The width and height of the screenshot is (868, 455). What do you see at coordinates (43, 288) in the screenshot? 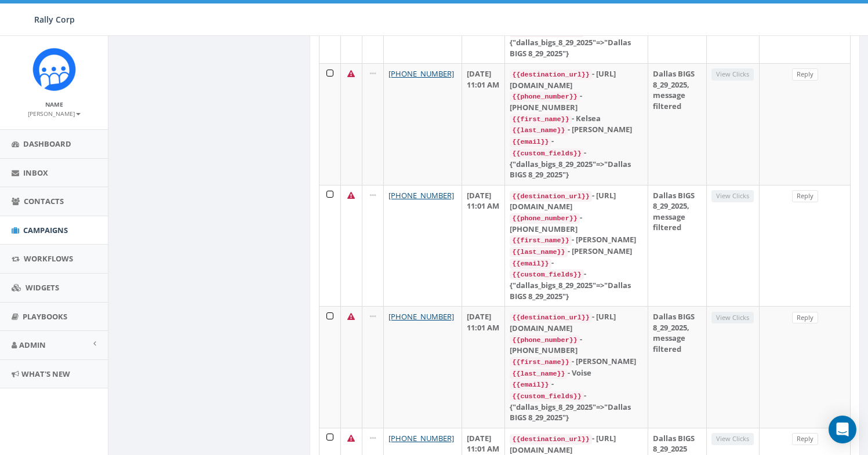
I see `span: Widgets` at bounding box center [43, 288].